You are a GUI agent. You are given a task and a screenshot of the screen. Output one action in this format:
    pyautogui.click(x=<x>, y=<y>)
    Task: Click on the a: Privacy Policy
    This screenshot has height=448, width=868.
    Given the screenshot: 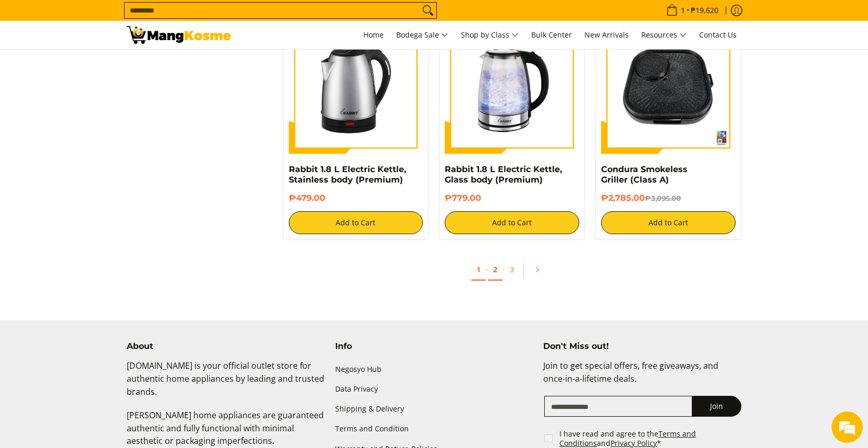 What is the action you would take?
    pyautogui.click(x=634, y=443)
    